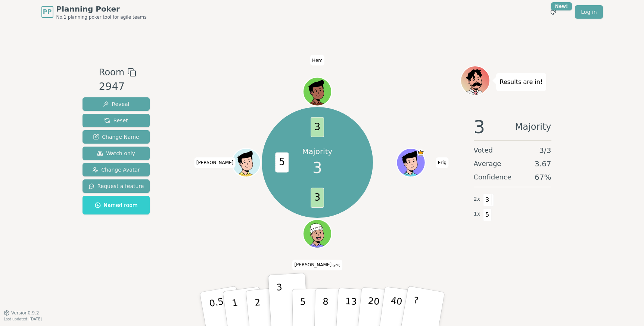  What do you see at coordinates (336, 265) in the screenshot?
I see `span: (you)` at bounding box center [336, 265].